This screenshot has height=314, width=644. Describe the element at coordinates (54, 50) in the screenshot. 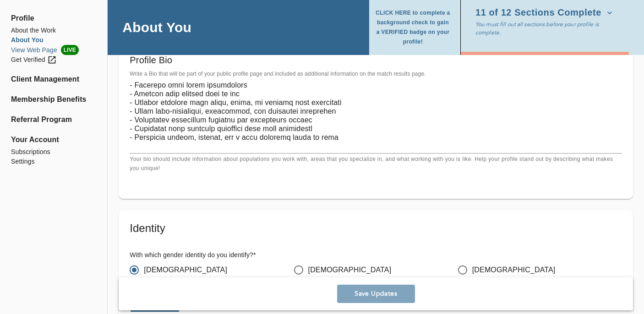

I see `li: View Web Page` at that location.